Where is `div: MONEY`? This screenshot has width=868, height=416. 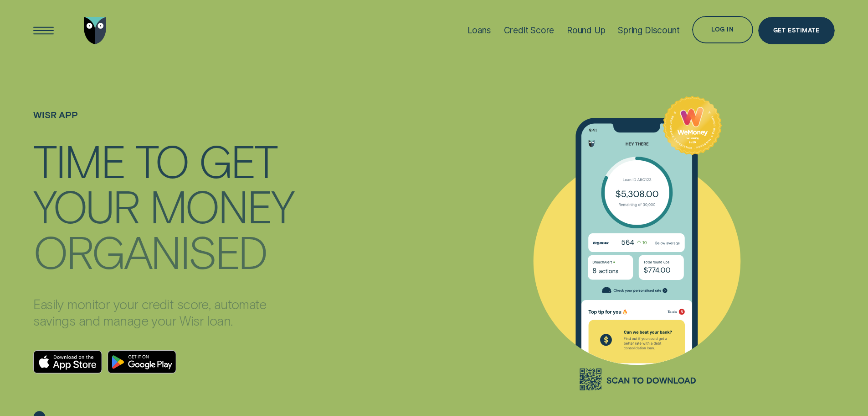 div: MONEY is located at coordinates (221, 205).